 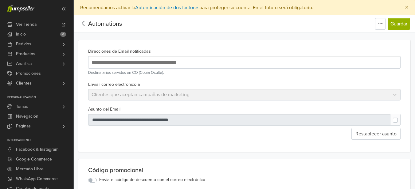 I want to click on span: Ver Tienda, so click(x=26, y=25).